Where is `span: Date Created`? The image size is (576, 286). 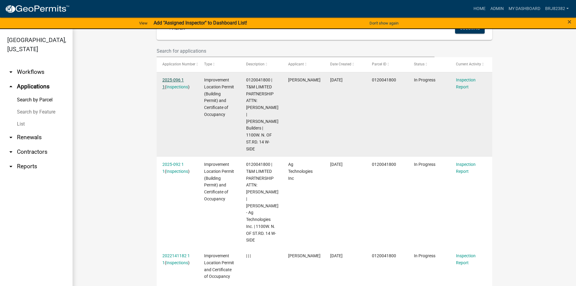 span: Date Created is located at coordinates (341, 64).